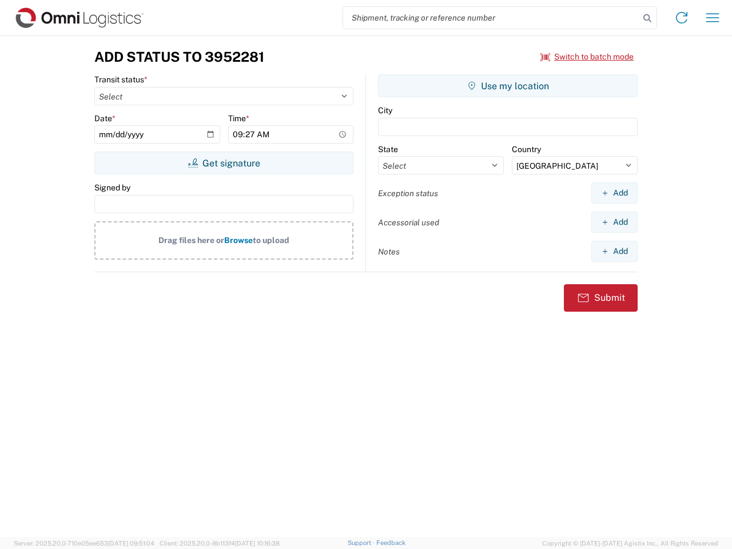 Image resolution: width=732 pixels, height=549 pixels. What do you see at coordinates (390, 542) in the screenshot?
I see `a: Feedback` at bounding box center [390, 542].